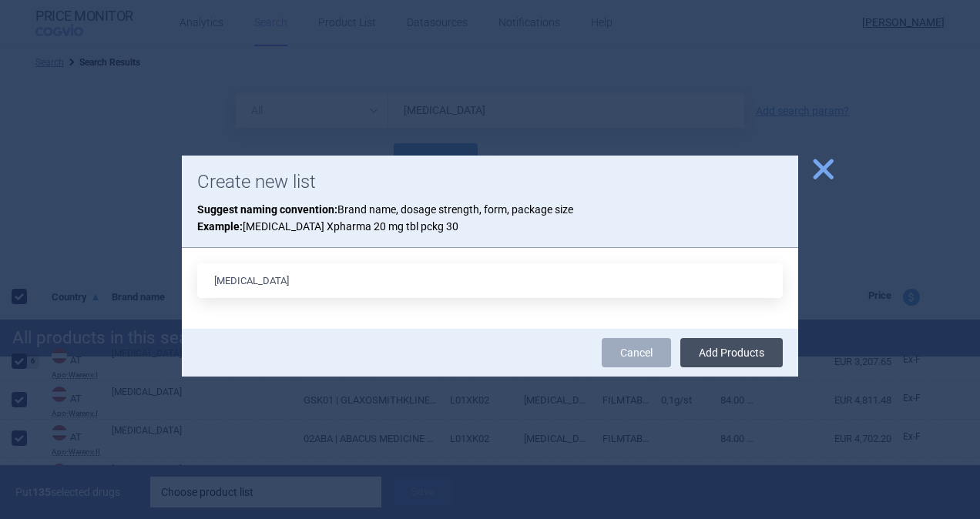 This screenshot has height=519, width=980. Describe the element at coordinates (731, 353) in the screenshot. I see `button: Add Products` at that location.